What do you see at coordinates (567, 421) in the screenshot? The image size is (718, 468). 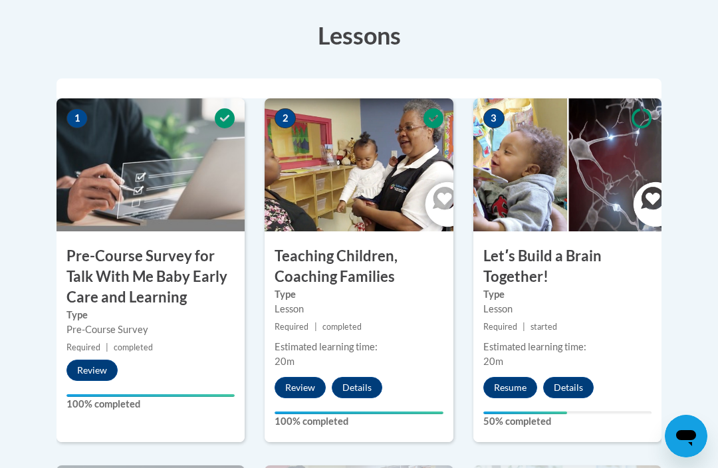 I see `label: 50% completed` at bounding box center [567, 421].